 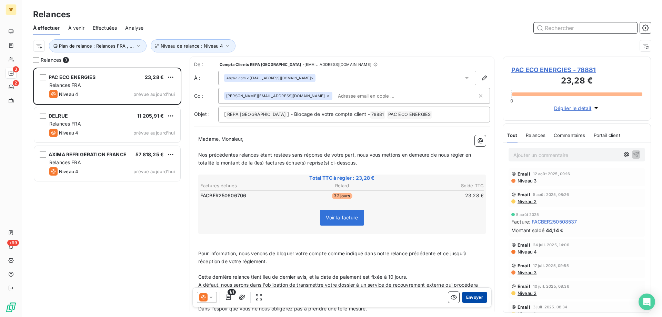 What do you see at coordinates (202, 114) in the screenshot?
I see `span: Objet :` at bounding box center [202, 114].